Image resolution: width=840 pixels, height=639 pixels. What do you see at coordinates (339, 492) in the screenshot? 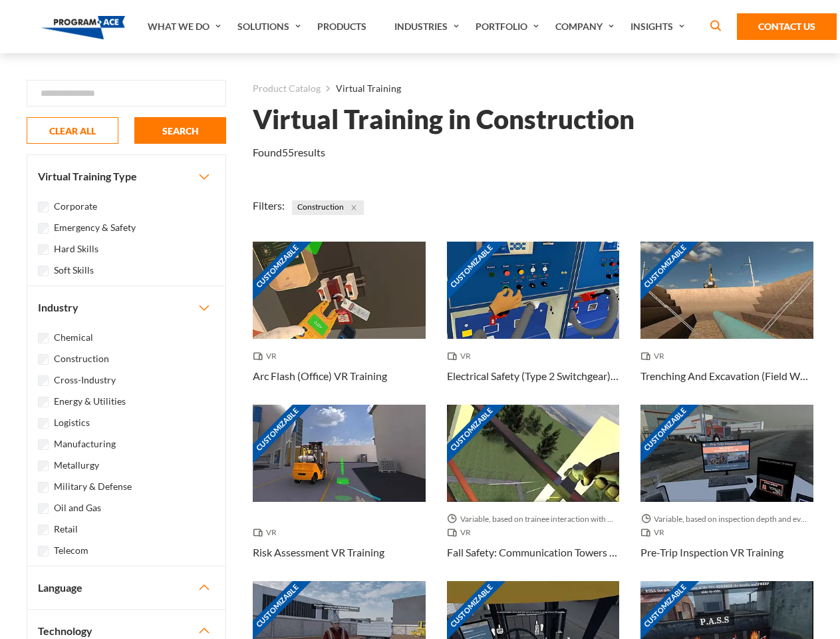
I see `a: Customizable Thumbnail - Risk Assessment VR Training VR Risk Assessment VR Training` at bounding box center [339, 492].